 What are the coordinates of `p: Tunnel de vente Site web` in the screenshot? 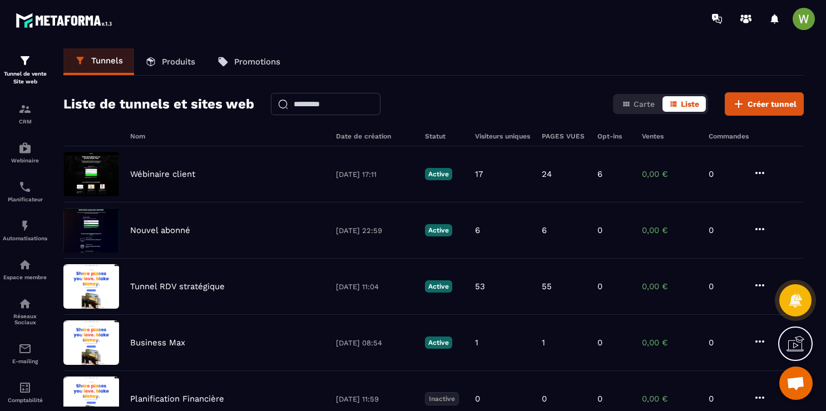 It's located at (25, 78).